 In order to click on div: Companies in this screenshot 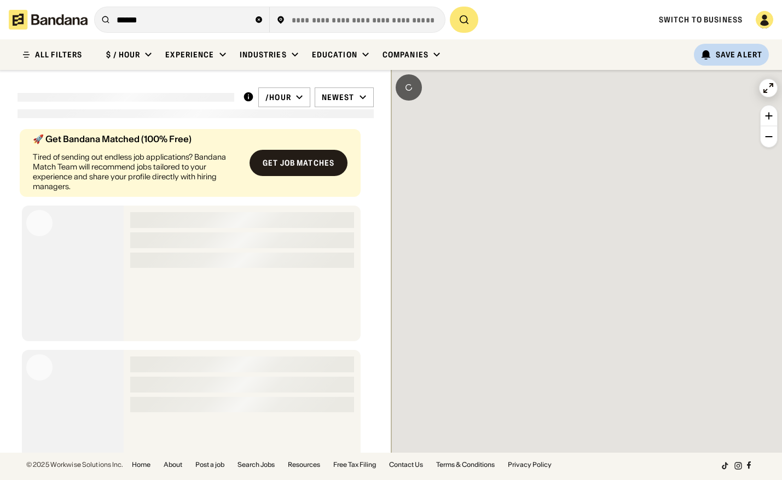, I will do `click(405, 55)`.